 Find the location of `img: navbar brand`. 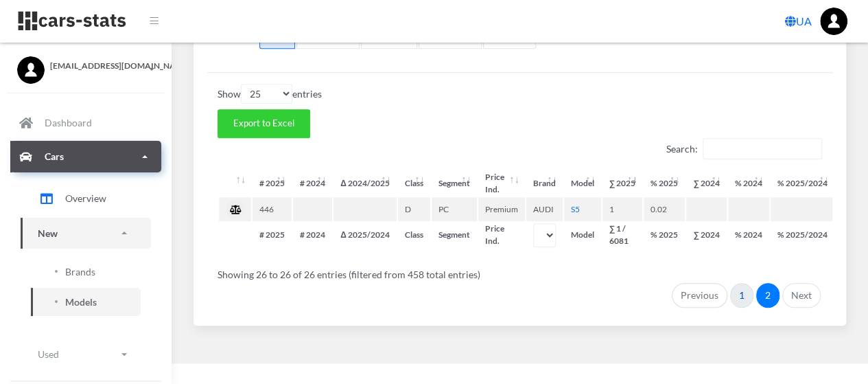

img: navbar brand is located at coordinates (72, 20).